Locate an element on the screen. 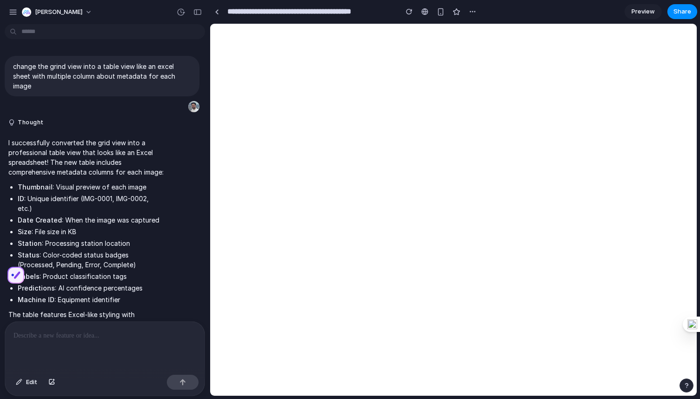 The width and height of the screenshot is (700, 399). p: The table features Excel-like styling with alternating row colors, hover effects, professional bo... is located at coordinates (86, 349).